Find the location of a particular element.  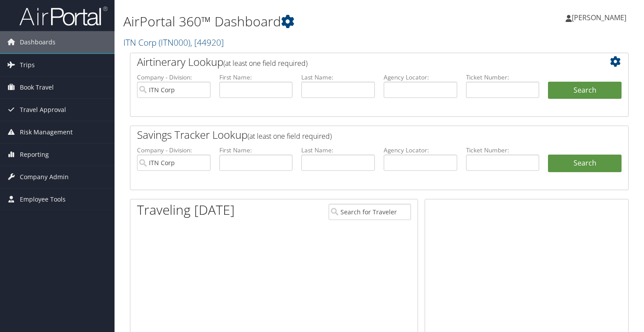

span: Travel Approval is located at coordinates (43, 110).